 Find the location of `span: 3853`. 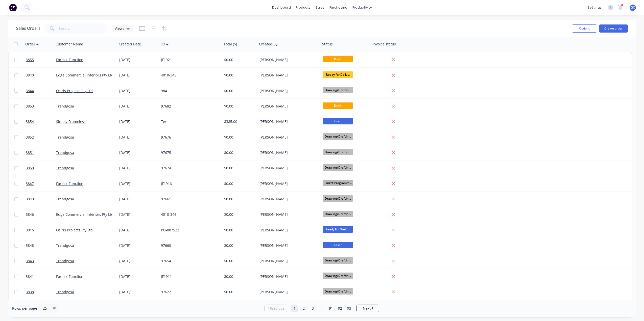

span: 3853 is located at coordinates (30, 106).